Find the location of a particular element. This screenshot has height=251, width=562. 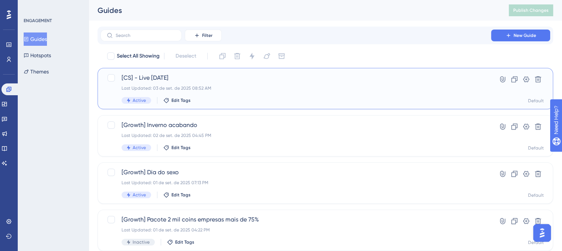

span: New Guide is located at coordinates (525, 35).